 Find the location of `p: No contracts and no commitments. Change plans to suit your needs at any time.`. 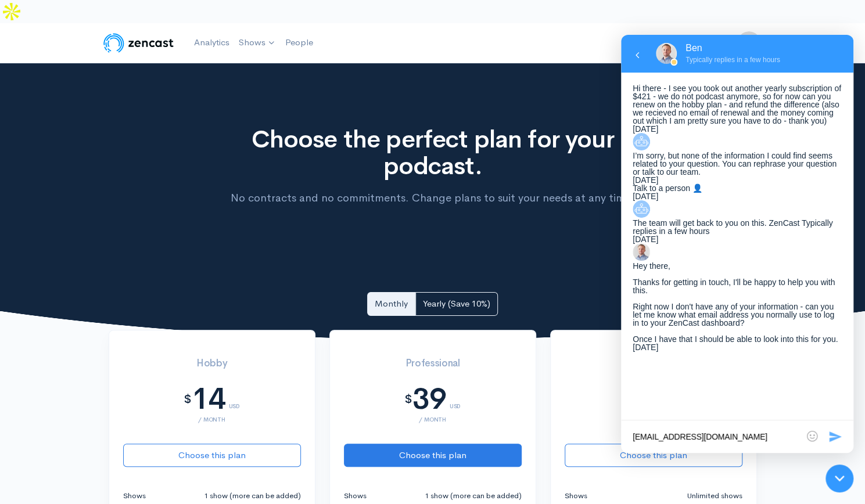

p: No contracts and no commitments. Change plans to suit your needs at any time. is located at coordinates (432, 198).